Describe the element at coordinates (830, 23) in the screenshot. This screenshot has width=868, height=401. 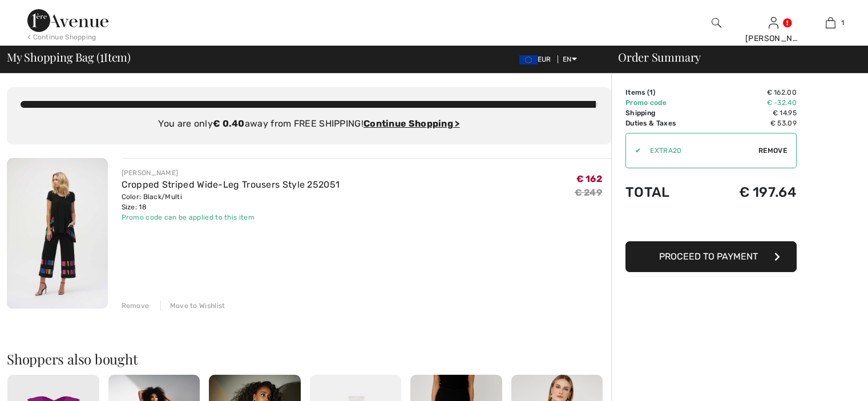
I see `img: My Bag` at that location.